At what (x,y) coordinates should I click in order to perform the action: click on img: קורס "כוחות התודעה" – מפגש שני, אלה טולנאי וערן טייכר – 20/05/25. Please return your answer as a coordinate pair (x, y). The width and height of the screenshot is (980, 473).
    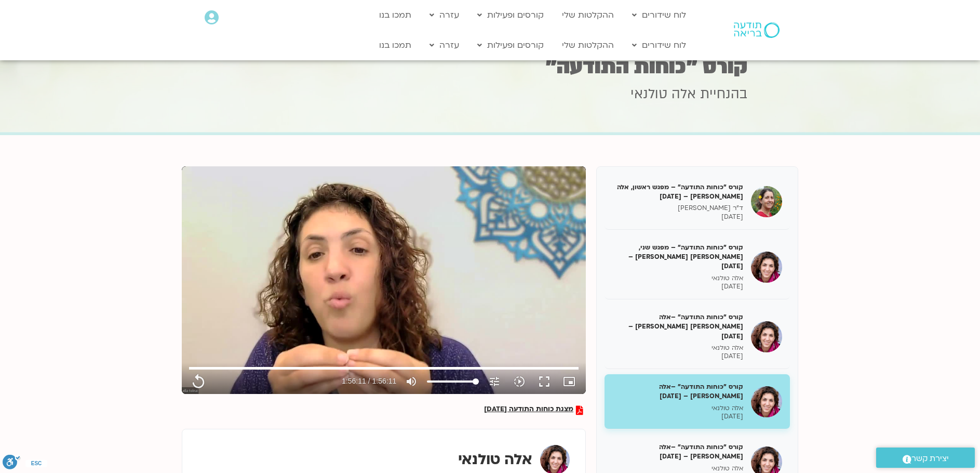
    Looking at the image, I should click on (767, 267).